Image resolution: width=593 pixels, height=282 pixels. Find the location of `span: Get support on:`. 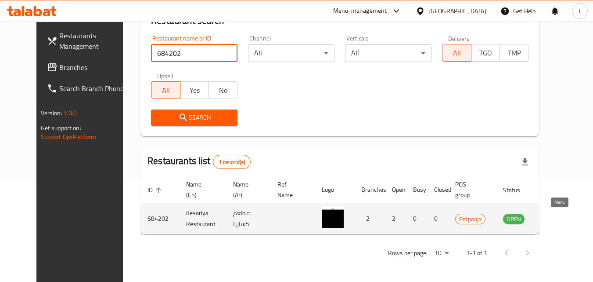

span: Get support on: is located at coordinates (61, 128).